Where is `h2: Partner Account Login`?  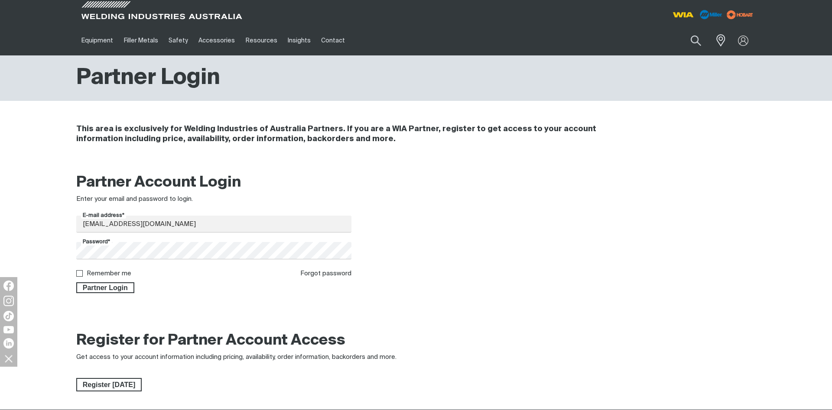
h2: Partner Account Login is located at coordinates (214, 183).